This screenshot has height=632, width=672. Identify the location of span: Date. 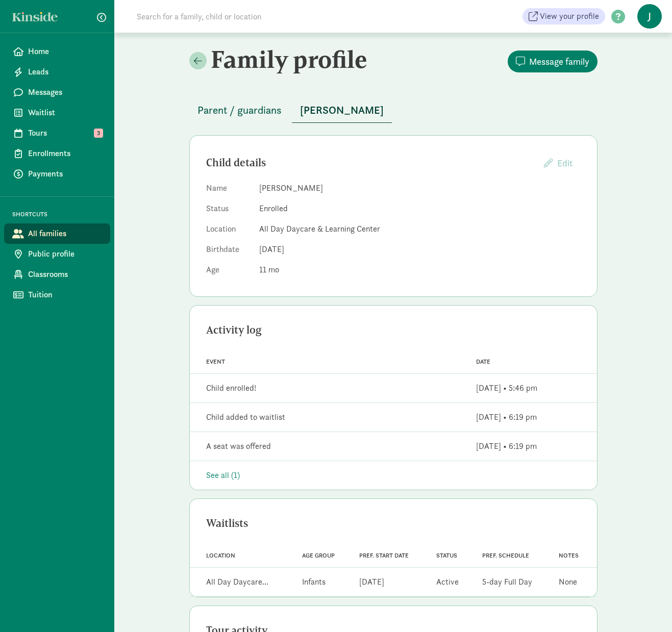
(483, 362).